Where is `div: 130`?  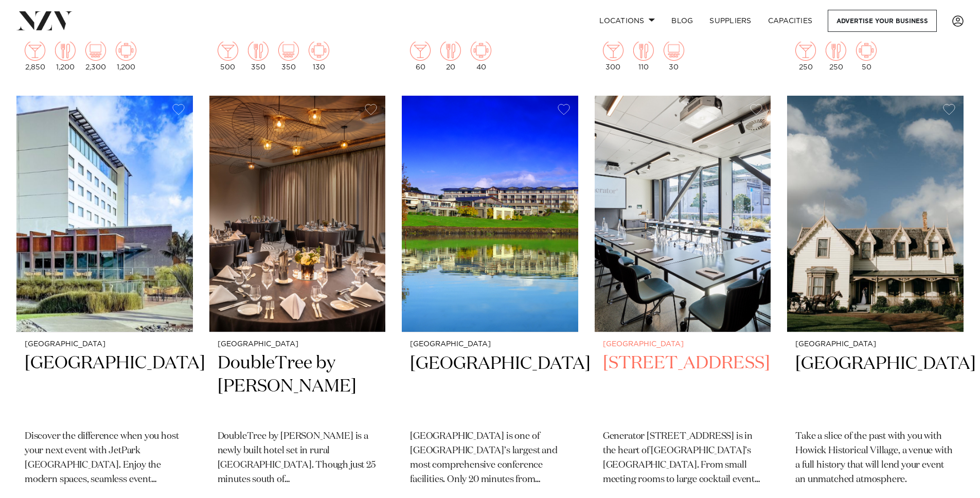 div: 130 is located at coordinates (319, 55).